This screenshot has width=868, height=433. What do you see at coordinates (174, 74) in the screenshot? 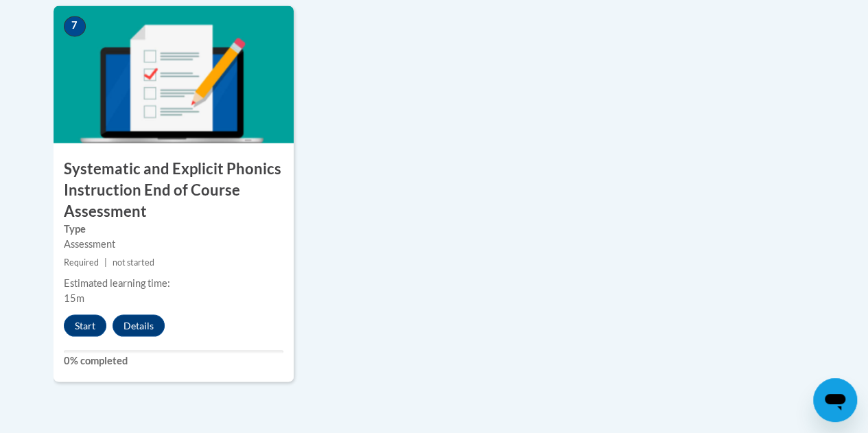
I see `img: Course Image` at bounding box center [174, 74].